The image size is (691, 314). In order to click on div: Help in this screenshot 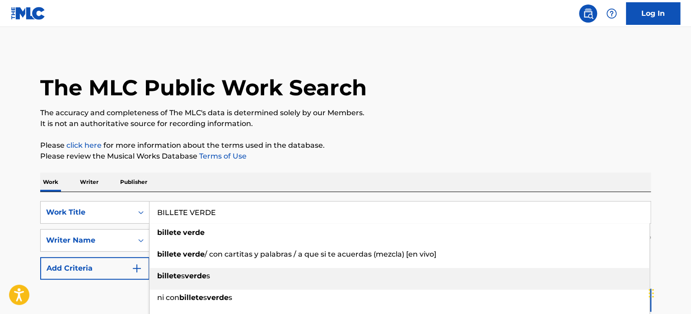, I will do `click(612, 14)`.